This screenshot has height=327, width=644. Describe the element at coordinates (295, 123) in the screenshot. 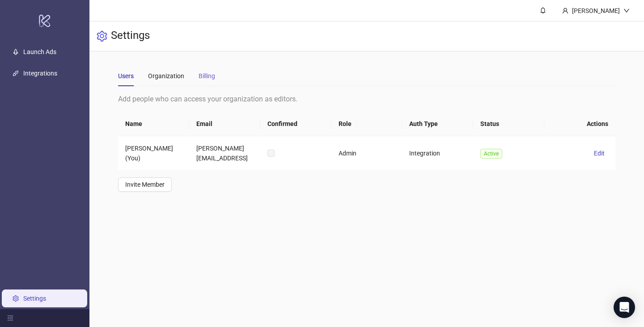

I see `th: Confirmed` at that location.